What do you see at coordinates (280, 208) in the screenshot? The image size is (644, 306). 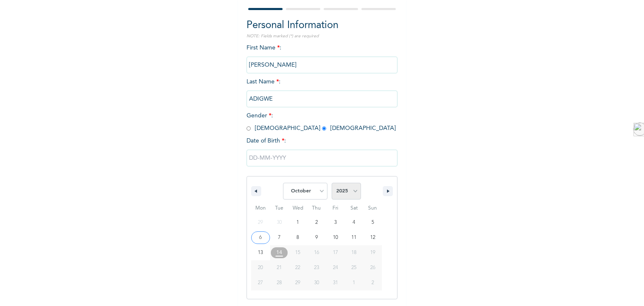 I see `span: Tue` at bounding box center [280, 208].